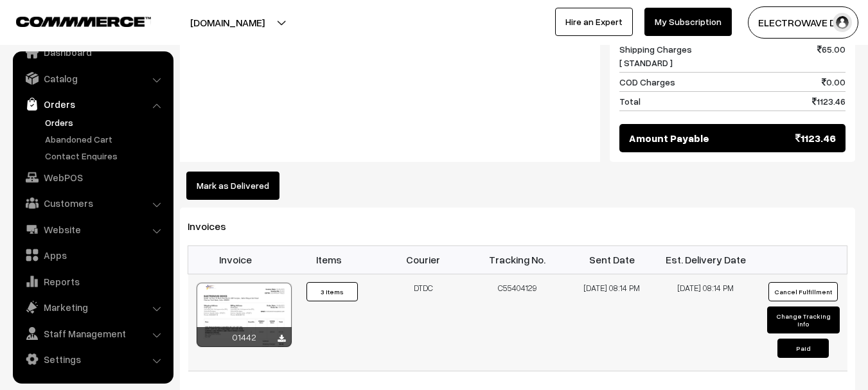  I want to click on button: Paid, so click(803, 348).